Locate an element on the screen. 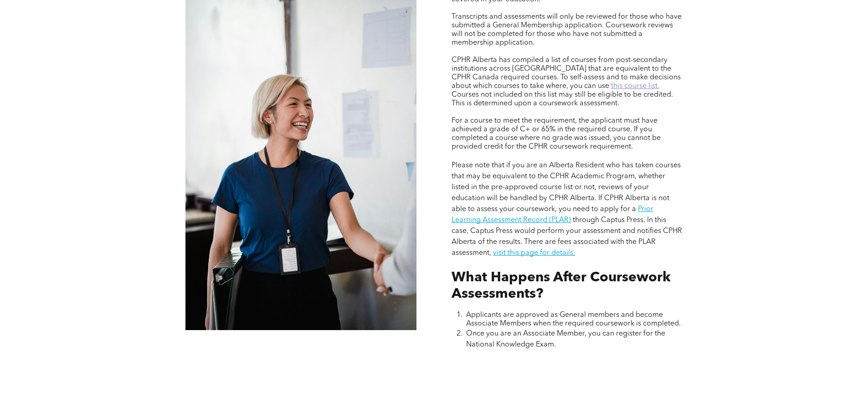 The width and height of the screenshot is (868, 419). span: CPHR Alberta has compiled a list of courses from post-secondary institutions across [GEOGRAPHIC_D... is located at coordinates (566, 73).